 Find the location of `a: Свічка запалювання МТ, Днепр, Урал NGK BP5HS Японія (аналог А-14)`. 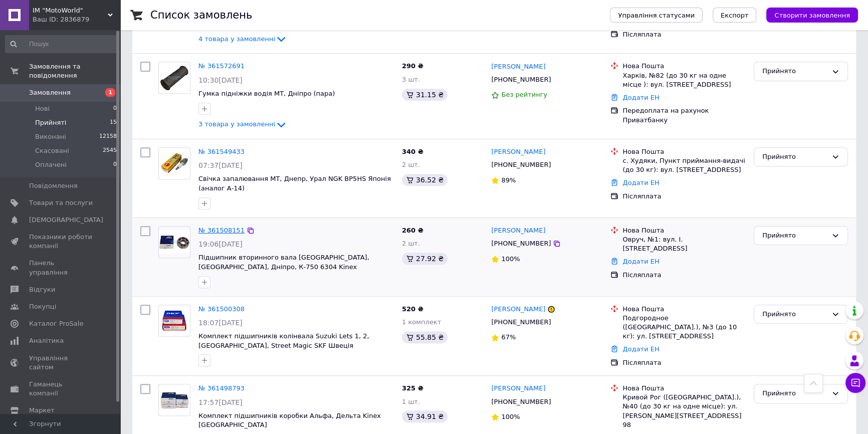

a: Свічка запалювання МТ, Днепр, Урал NGK BP5HS Японія (аналог А-14) is located at coordinates (295, 183).